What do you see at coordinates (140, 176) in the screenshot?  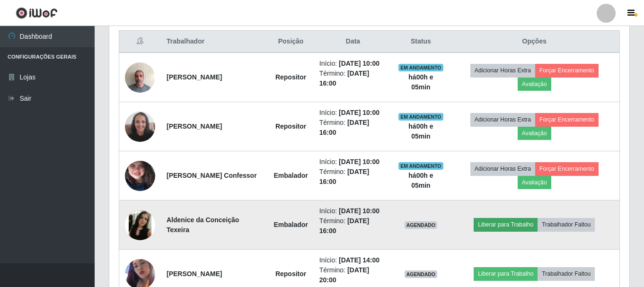 I see `img: 1748891631133.jpeg` at bounding box center [140, 176].